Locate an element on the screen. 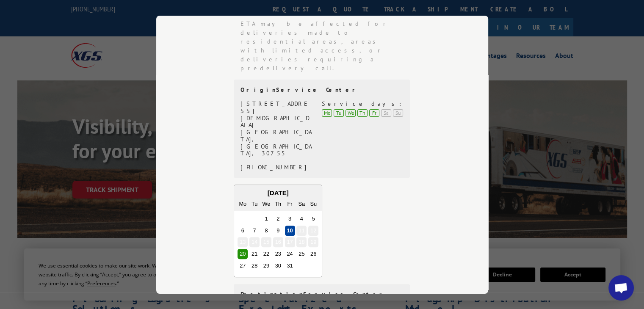  div: Choose Thursday, October 2nd, 2025 is located at coordinates (278, 218).